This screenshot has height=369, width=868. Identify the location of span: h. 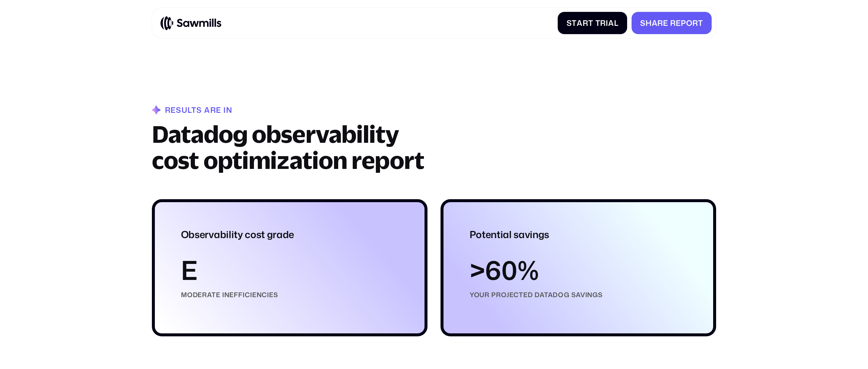
(649, 23).